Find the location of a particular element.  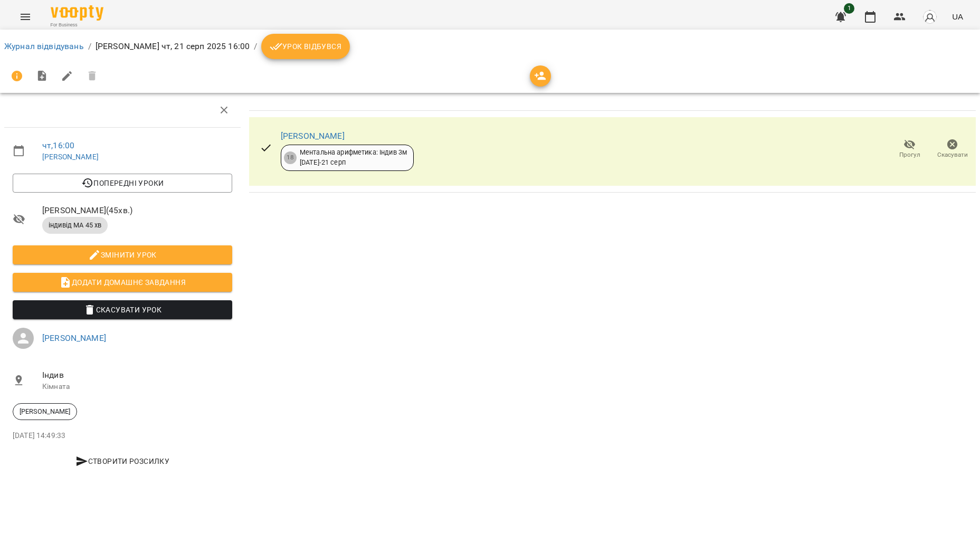

span: Скасувати Урок is located at coordinates (123, 310).